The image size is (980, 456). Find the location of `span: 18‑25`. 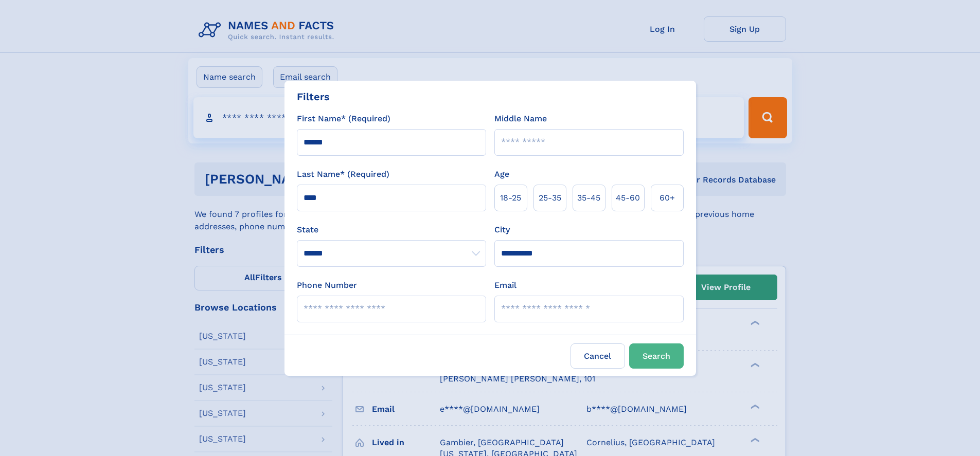

span: 18‑25 is located at coordinates (511, 198).